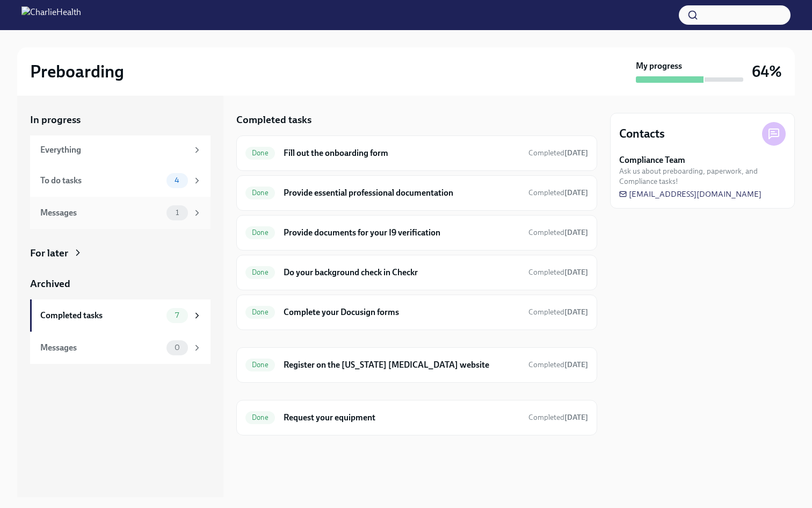 Image resolution: width=812 pixels, height=508 pixels. What do you see at coordinates (558, 364) in the screenshot?
I see `span: September 27th, 2025 20:17` at bounding box center [558, 364].